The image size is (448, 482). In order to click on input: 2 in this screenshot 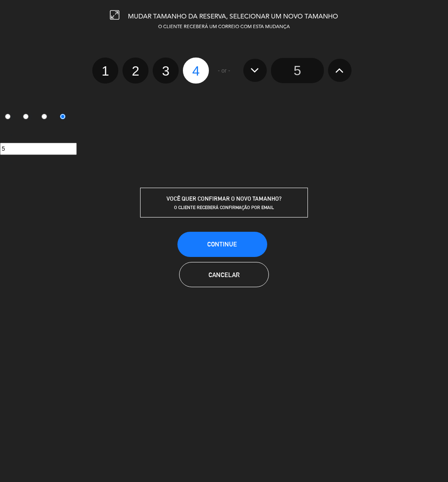, I will do `click(26, 116)`.